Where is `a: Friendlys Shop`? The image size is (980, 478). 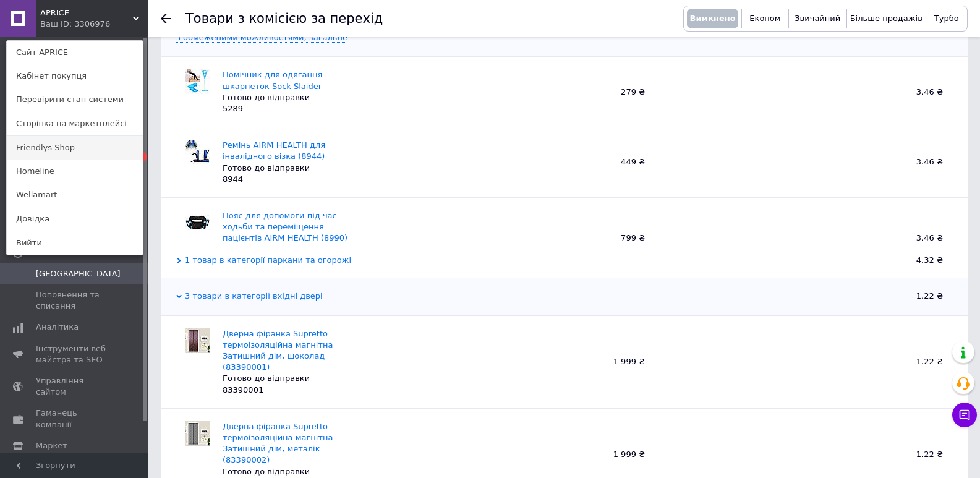 a: Friendlys Shop is located at coordinates (75, 148).